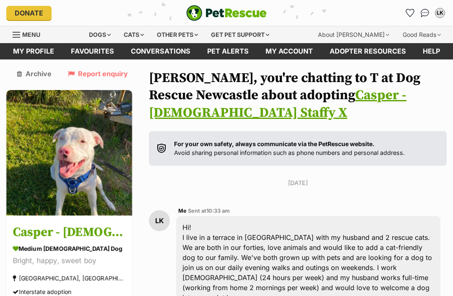 The width and height of the screenshot is (453, 296). I want to click on div: Get pet support, so click(240, 35).